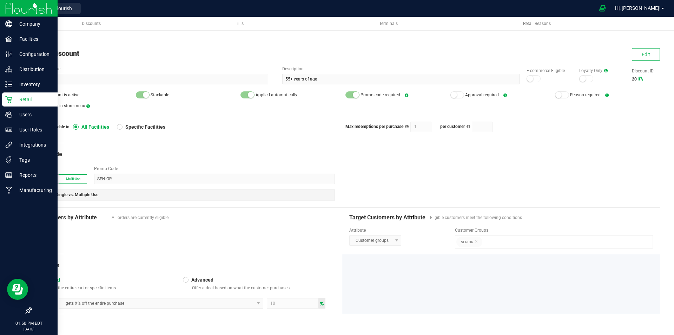  Describe the element at coordinates (33, 175) in the screenshot. I see `p: Reports` at that location.